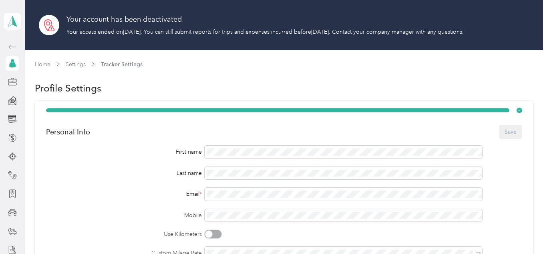 The image size is (547, 254). I want to click on div: First name, so click(124, 151).